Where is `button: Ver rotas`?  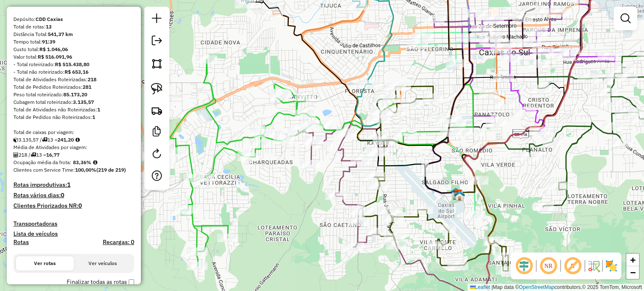
button: Ver rotas is located at coordinates (45, 264).